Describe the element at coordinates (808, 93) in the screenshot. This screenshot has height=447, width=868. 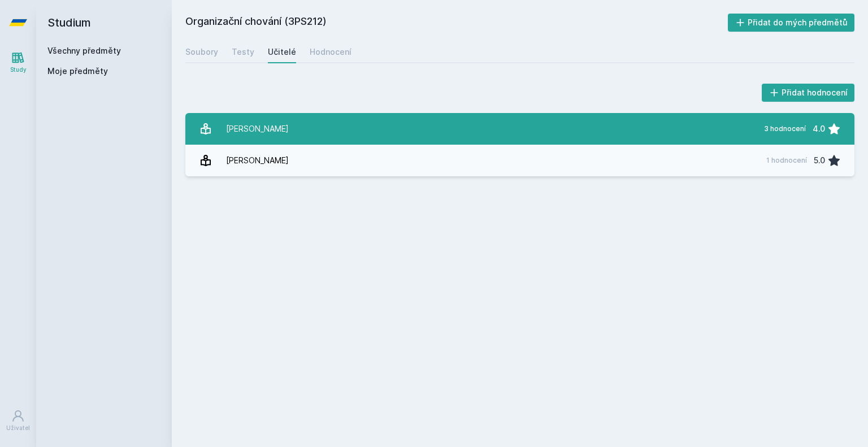
I see `button: Přidat hodnocení` at that location.